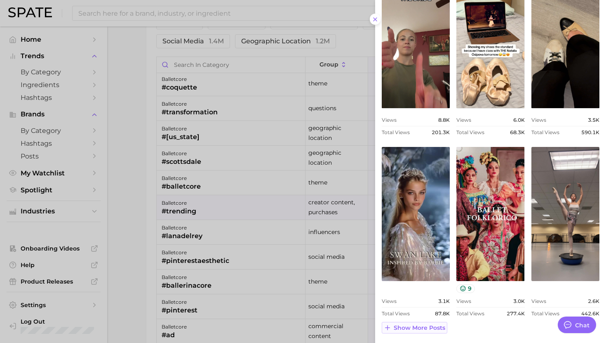 This screenshot has height=343, width=606. Describe the element at coordinates (519, 301) in the screenshot. I see `span: 3.0k` at that location.